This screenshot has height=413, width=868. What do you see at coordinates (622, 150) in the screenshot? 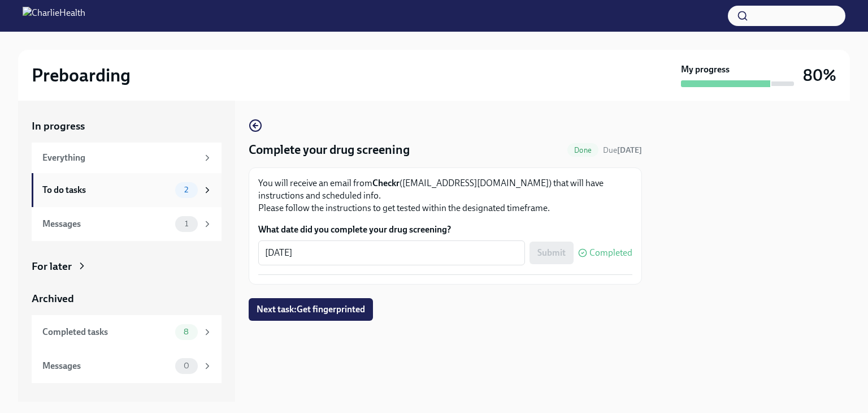
I see `span: August 25th, 2025 09:00` at bounding box center [622, 150].